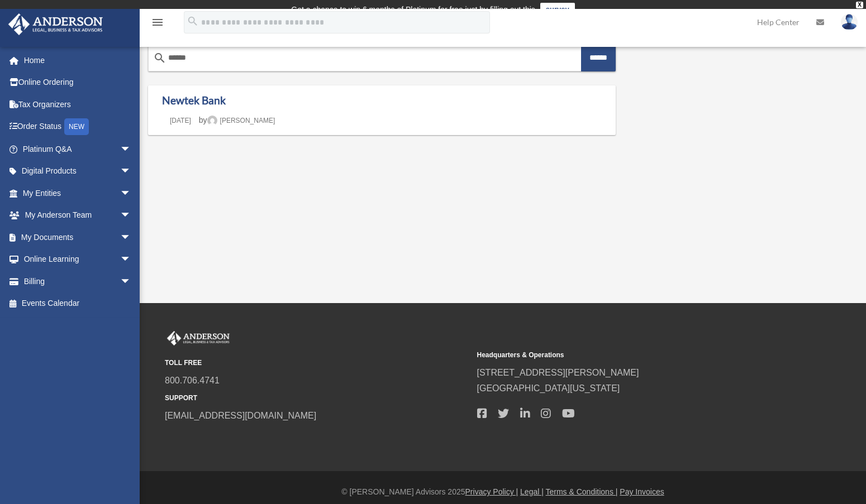 This screenshot has width=866, height=504. What do you see at coordinates (582, 492) in the screenshot?
I see `a: Terms & Conditions |` at bounding box center [582, 492].